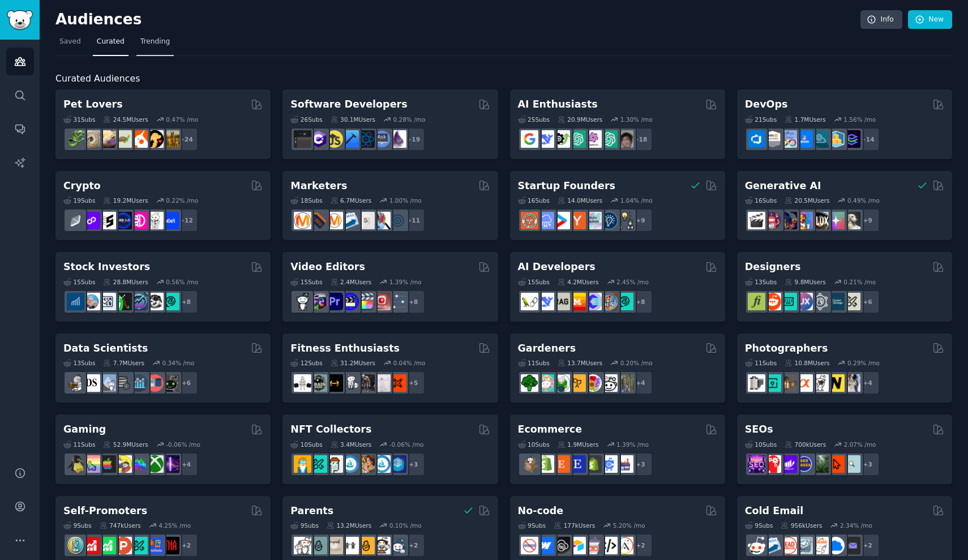  I want to click on img: cockatiel, so click(139, 139).